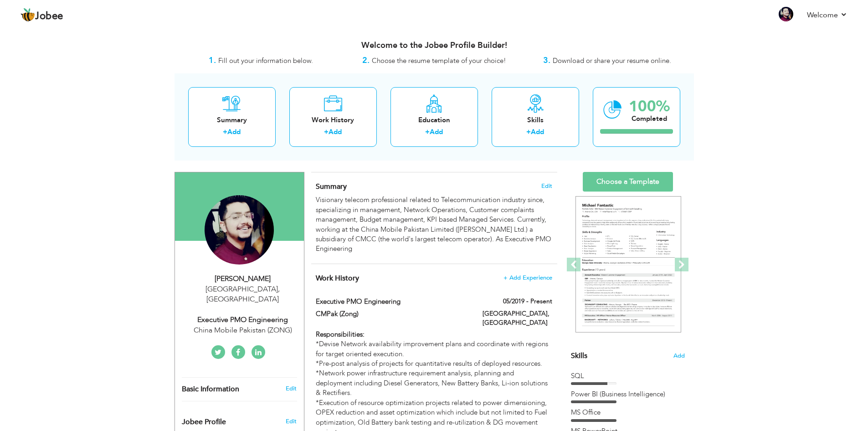 The width and height of the screenshot is (868, 431). I want to click on div: Education, so click(434, 120).